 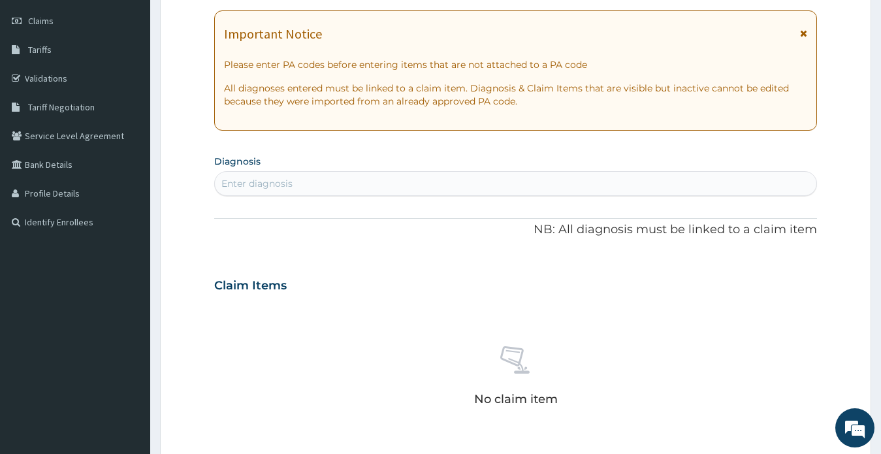 I want to click on span: Tariff Negotiation, so click(x=61, y=107).